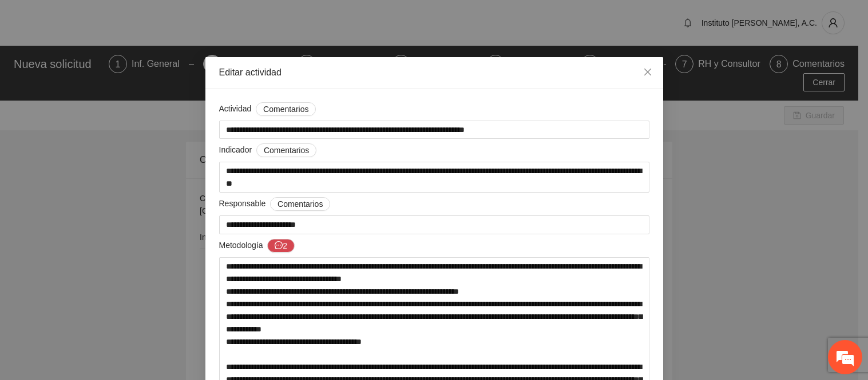  I want to click on span: Actividad, so click(268, 109).